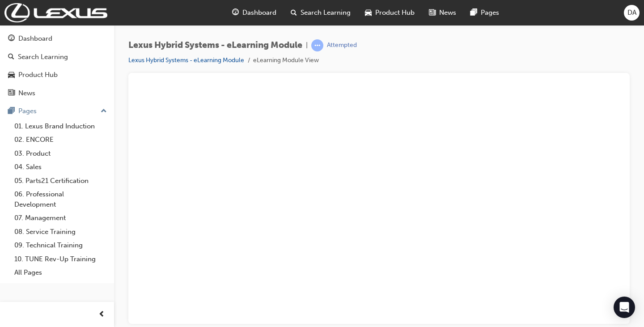 The image size is (644, 327). I want to click on a: Trak, so click(56, 12).